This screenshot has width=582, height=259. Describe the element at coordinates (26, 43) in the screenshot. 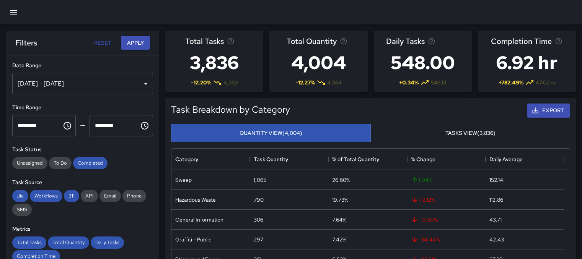

I see `h6: Filters` at that location.